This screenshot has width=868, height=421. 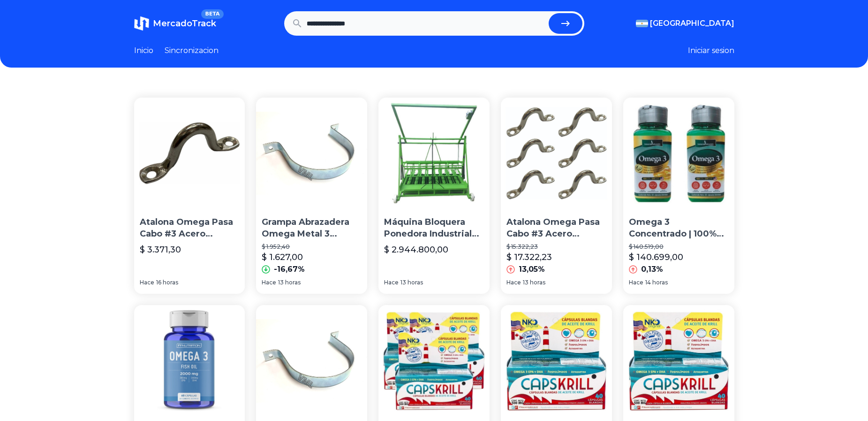 What do you see at coordinates (532, 269) in the screenshot?
I see `p: 13,05%` at bounding box center [532, 269].